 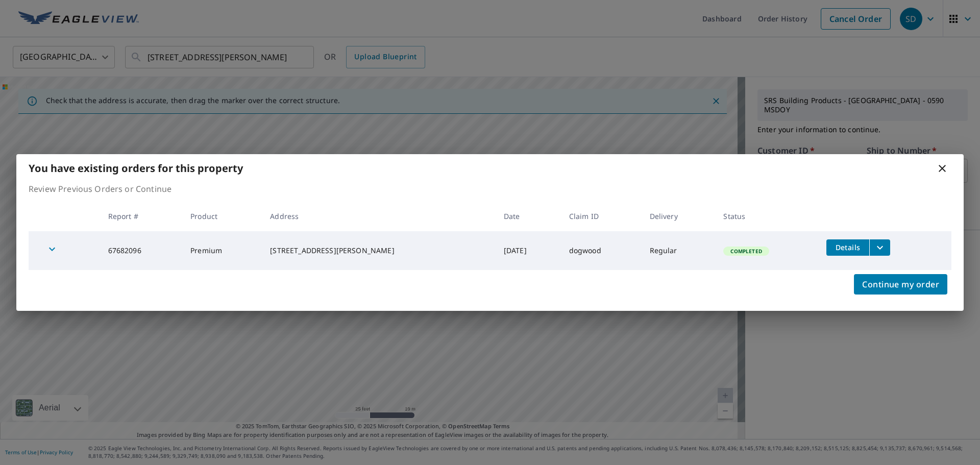 I want to click on p: Review Previous Orders or Continue, so click(x=490, y=189).